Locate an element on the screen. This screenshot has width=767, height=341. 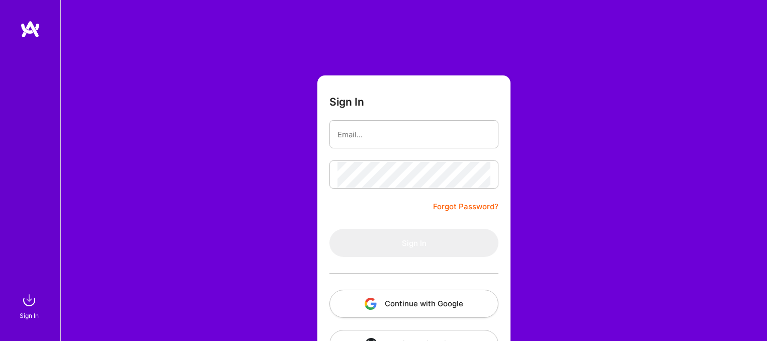
img: sign in is located at coordinates (29, 300).